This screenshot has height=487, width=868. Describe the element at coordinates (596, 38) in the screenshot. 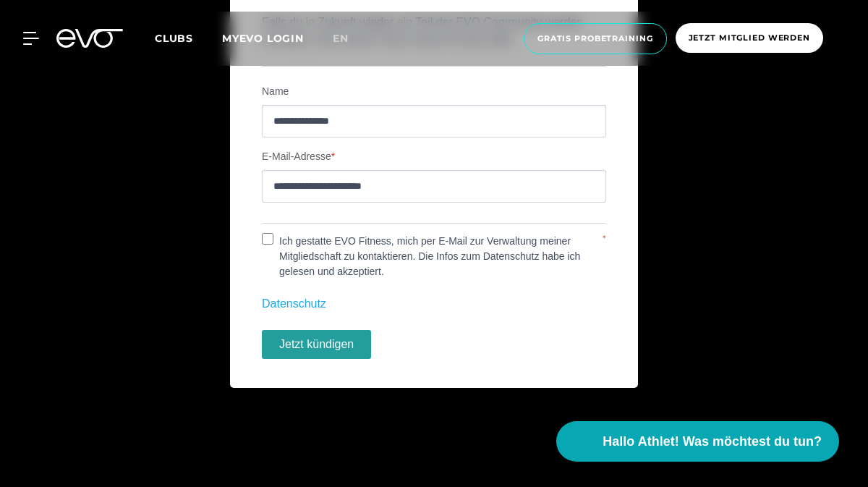

I see `a: Gratis Probetraining` at that location.